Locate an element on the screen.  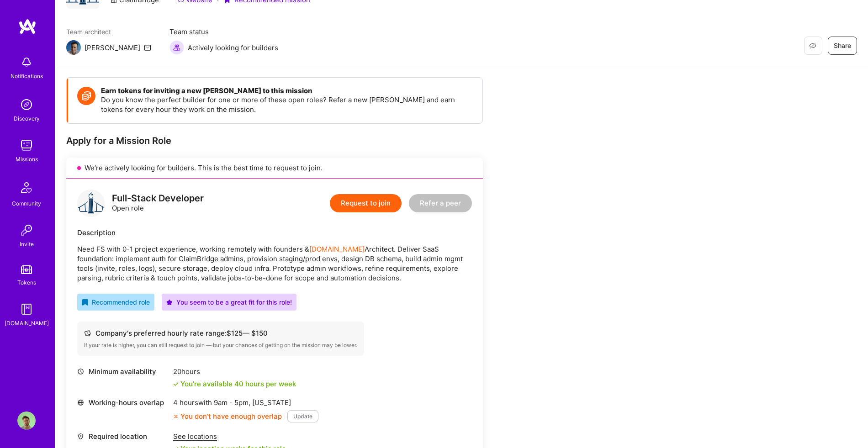
span: Share is located at coordinates (842, 46).